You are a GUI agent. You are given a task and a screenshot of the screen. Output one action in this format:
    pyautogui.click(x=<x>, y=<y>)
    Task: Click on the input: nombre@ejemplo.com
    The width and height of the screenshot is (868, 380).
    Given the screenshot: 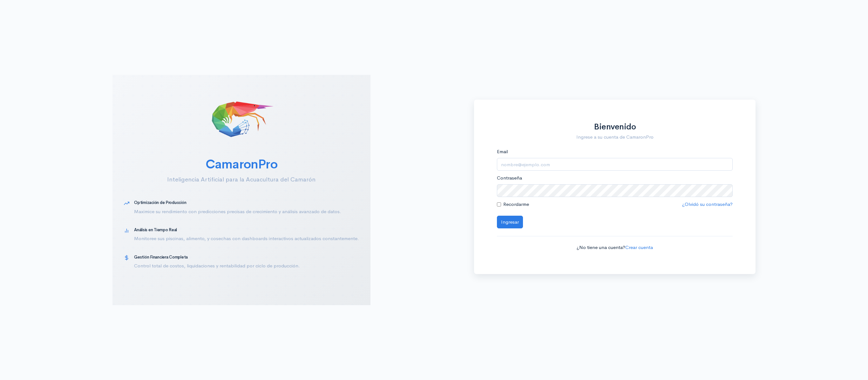 What is the action you would take?
    pyautogui.click(x=615, y=164)
    